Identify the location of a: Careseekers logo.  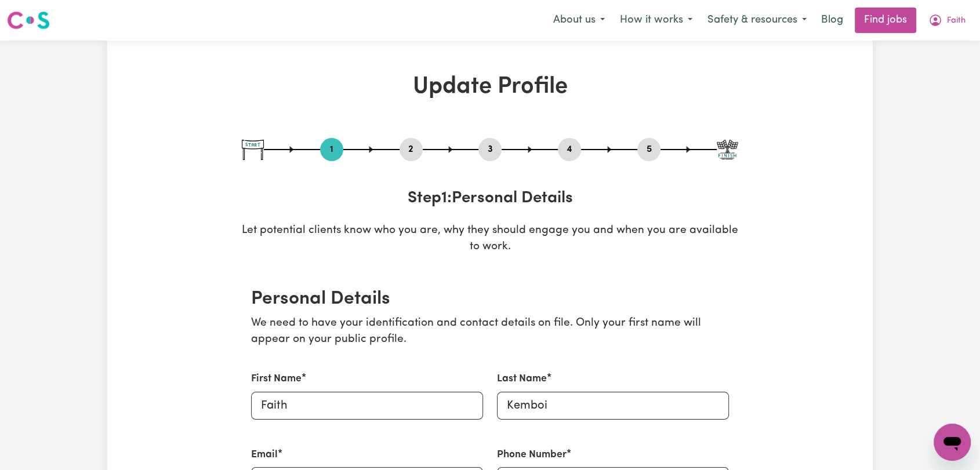
(28, 21).